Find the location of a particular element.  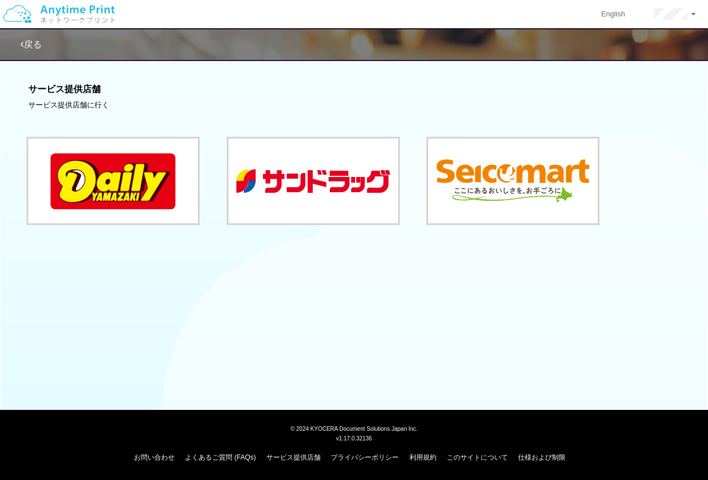

a: 戻る is located at coordinates (31, 44).